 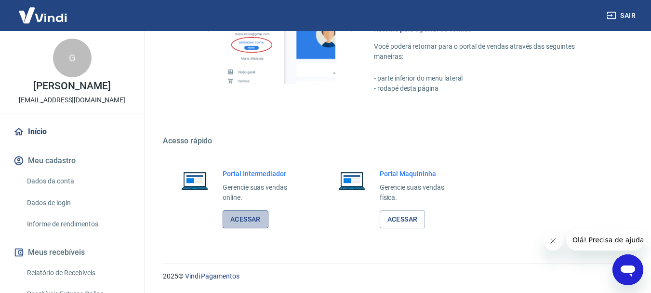 I want to click on h6: Portal Intermediador, so click(x=263, y=174).